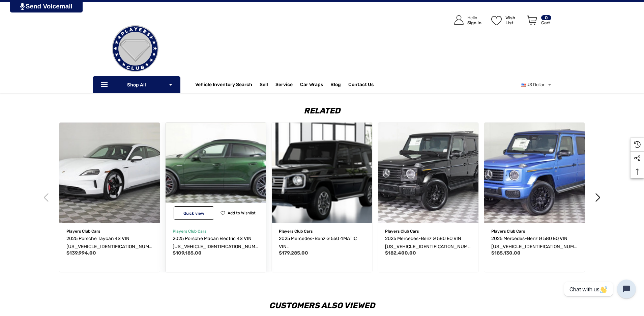  Describe the element at coordinates (637, 144) in the screenshot. I see `svg: Recently Viewed` at that location.